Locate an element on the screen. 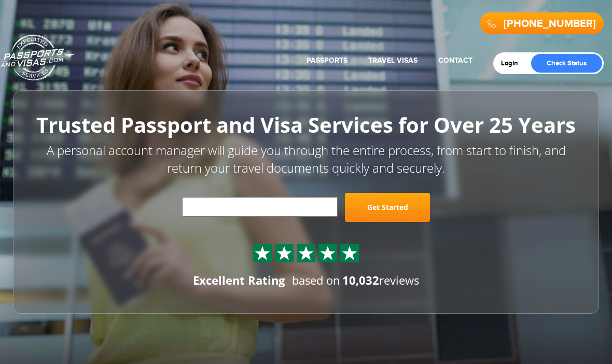 The width and height of the screenshot is (612, 364). div: Excellent Rating is located at coordinates (239, 280).